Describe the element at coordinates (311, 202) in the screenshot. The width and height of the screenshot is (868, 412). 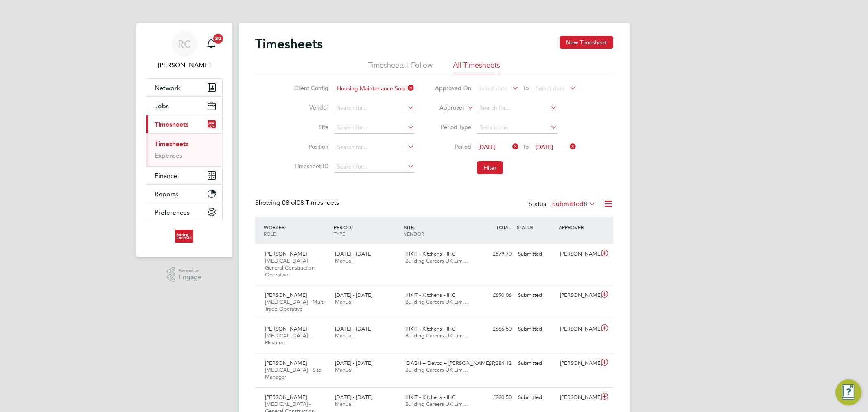
I see `span: 08 Timesheets` at that location.